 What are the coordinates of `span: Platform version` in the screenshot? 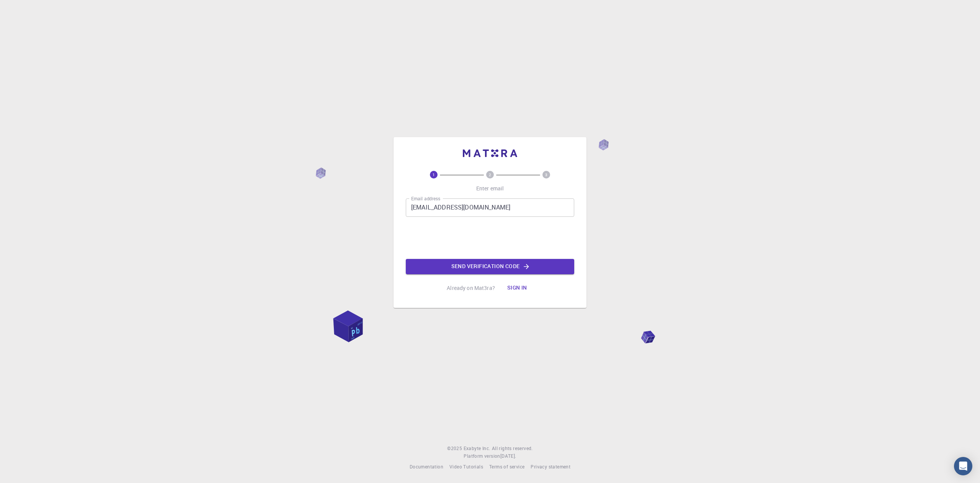 It's located at (482, 456).